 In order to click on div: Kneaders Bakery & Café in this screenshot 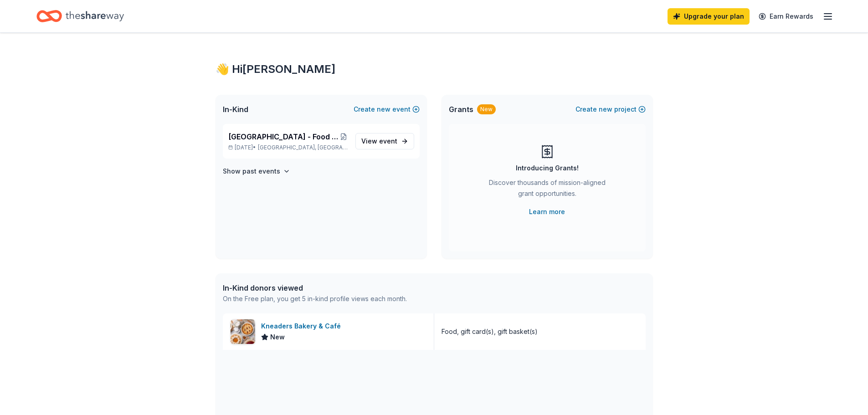, I will do `click(302, 327)`.